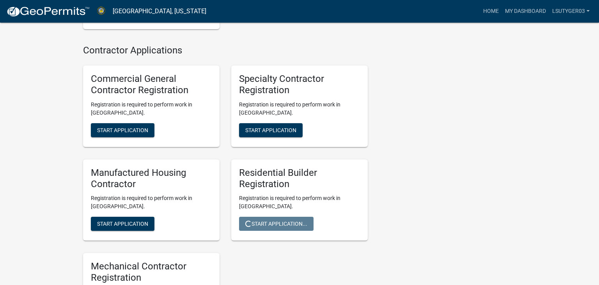  What do you see at coordinates (276, 224) in the screenshot?
I see `button: Start Application...` at bounding box center [276, 224].